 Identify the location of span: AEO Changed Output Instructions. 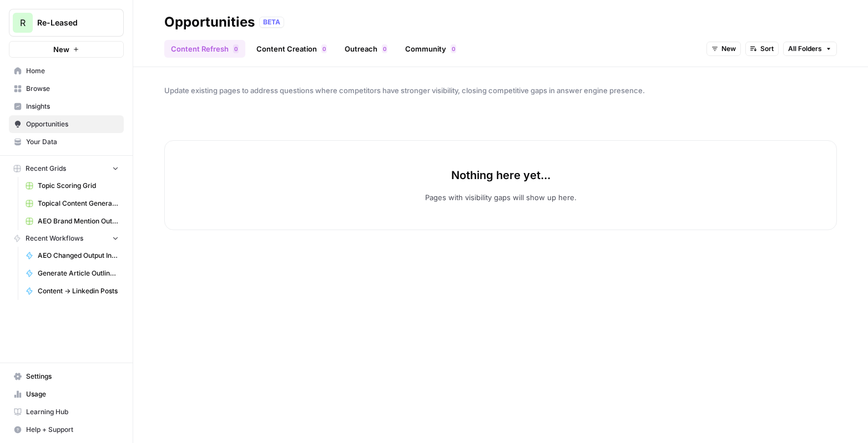
(78, 255).